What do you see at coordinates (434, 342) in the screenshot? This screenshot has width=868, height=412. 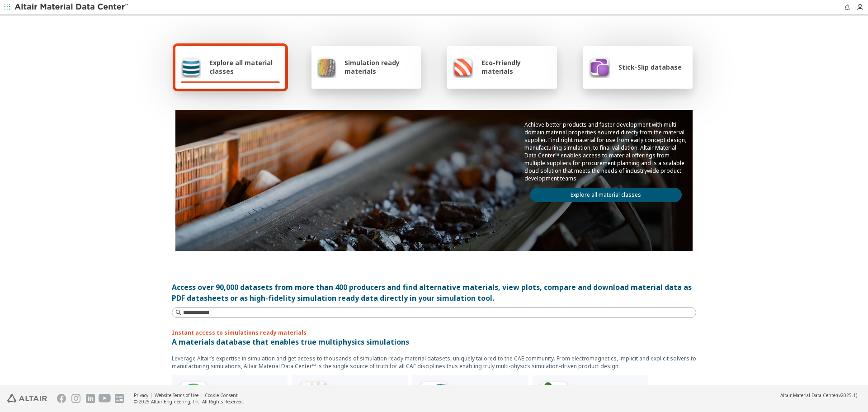 I see `p: A materials database that enables true multiphysics simulations` at bounding box center [434, 342].